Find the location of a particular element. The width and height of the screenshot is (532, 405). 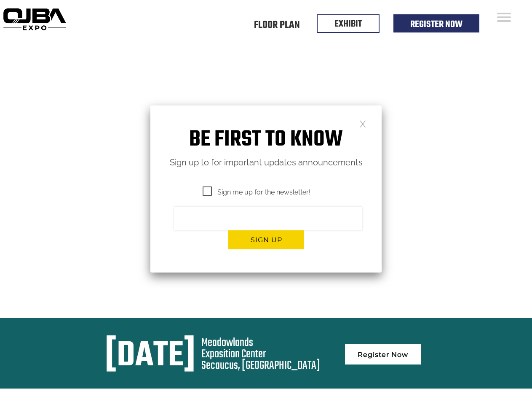

a: Close is located at coordinates (363, 123).